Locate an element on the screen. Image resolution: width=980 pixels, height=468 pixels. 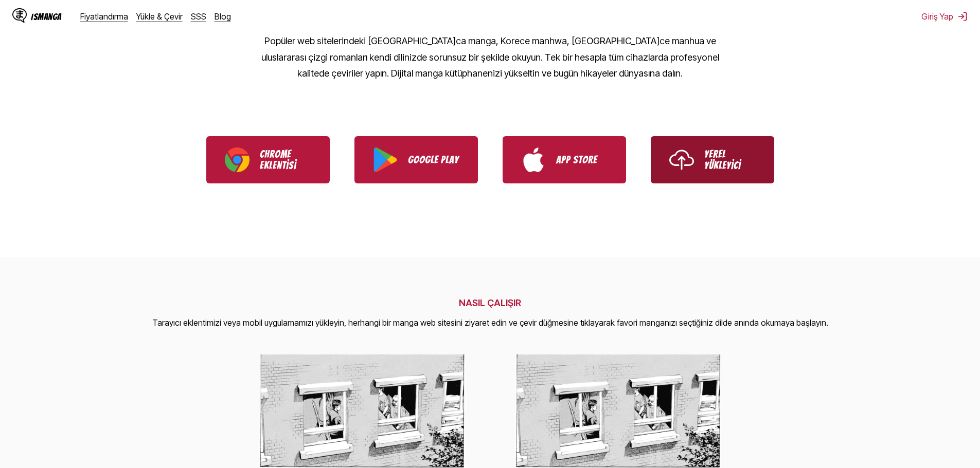
p: App Store is located at coordinates (582, 160).